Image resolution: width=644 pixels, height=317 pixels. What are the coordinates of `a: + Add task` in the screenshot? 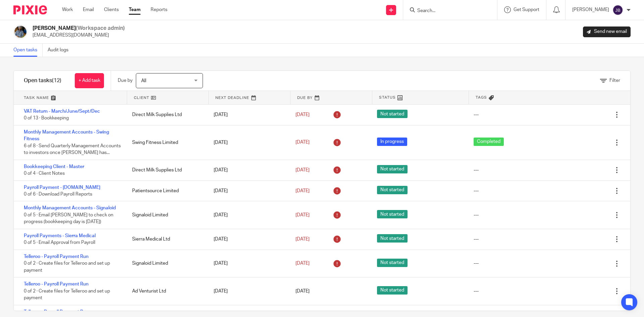 It's located at (89, 81).